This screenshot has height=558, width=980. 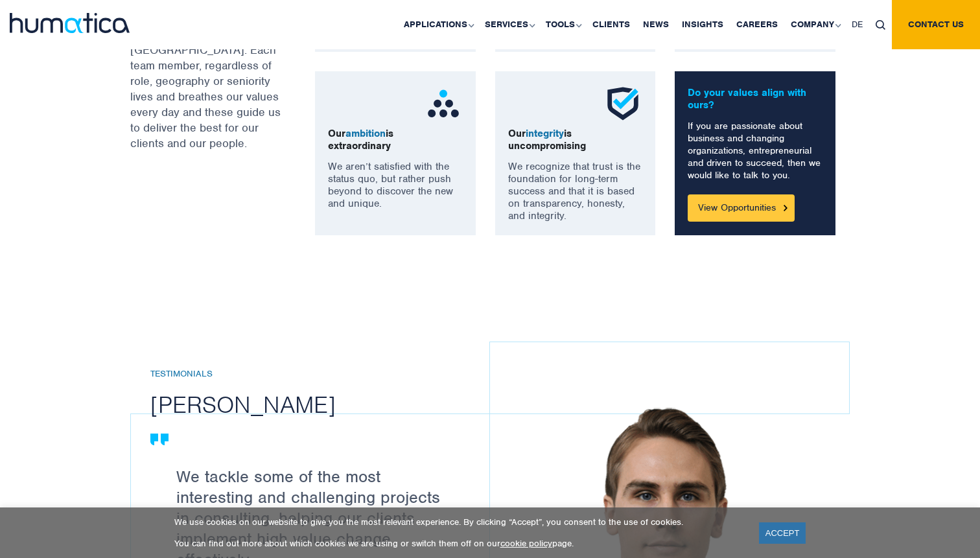 What do you see at coordinates (544, 133) in the screenshot?
I see `span: integrity` at bounding box center [544, 133].